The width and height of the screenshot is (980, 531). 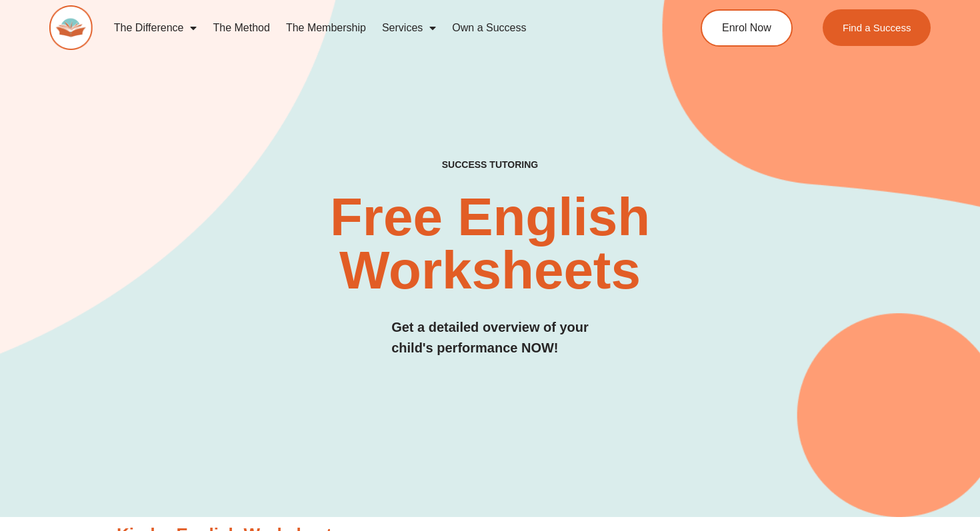 What do you see at coordinates (240, 28) in the screenshot?
I see `a: The Method` at bounding box center [240, 28].